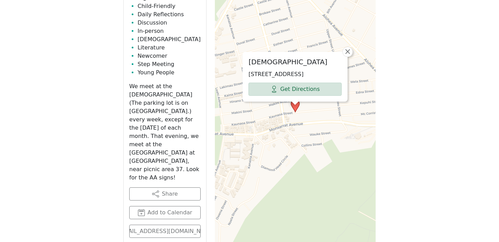 This screenshot has height=242, width=499. Describe the element at coordinates (169, 15) in the screenshot. I see `li: Daily Reflections` at that location.